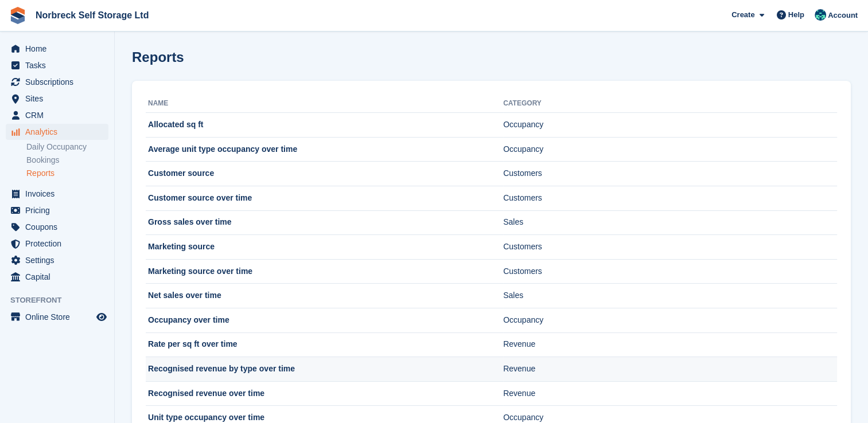  What do you see at coordinates (101, 317) in the screenshot?
I see `a: Preview store` at bounding box center [101, 317].